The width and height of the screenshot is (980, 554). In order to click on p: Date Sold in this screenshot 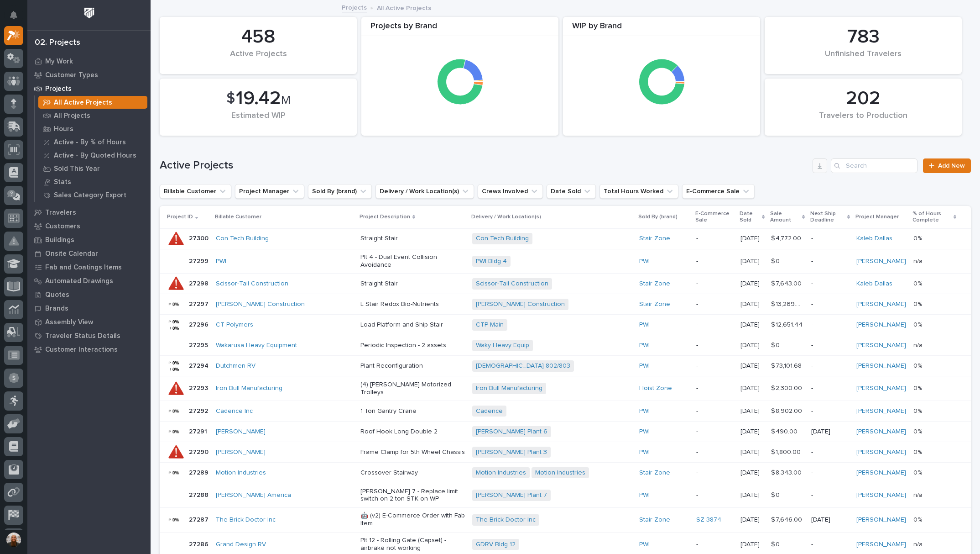, I will do `click(750, 217)`.